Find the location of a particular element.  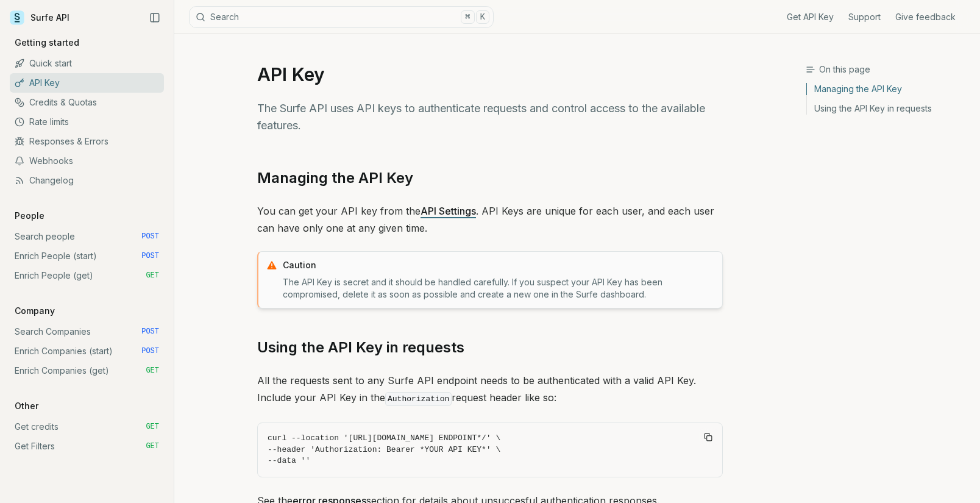

a: Enrich Companies (start) POST is located at coordinates (87, 351).